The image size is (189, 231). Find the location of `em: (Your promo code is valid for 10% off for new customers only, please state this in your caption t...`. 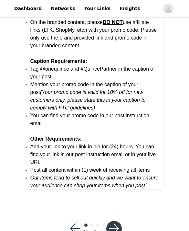

em: (Your promo code is valid for 10% off for new customers only, please state this in your caption t... is located at coordinates (88, 100).